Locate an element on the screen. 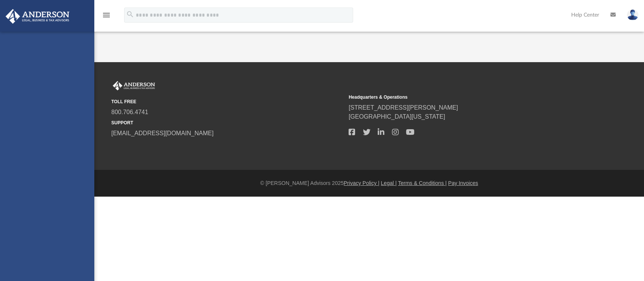 Image resolution: width=644 pixels, height=281 pixels. i: search is located at coordinates (130, 15).